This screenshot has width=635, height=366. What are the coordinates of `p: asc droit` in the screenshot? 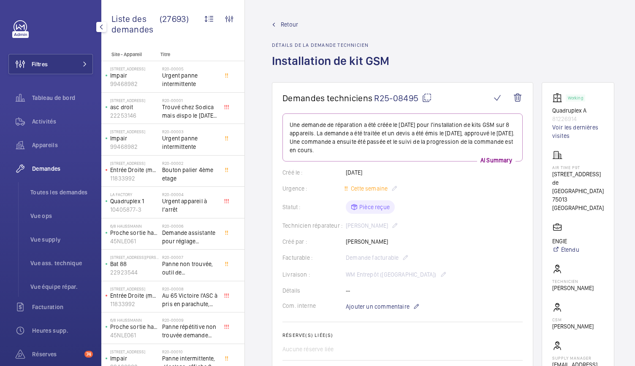 It's located at (134, 107).